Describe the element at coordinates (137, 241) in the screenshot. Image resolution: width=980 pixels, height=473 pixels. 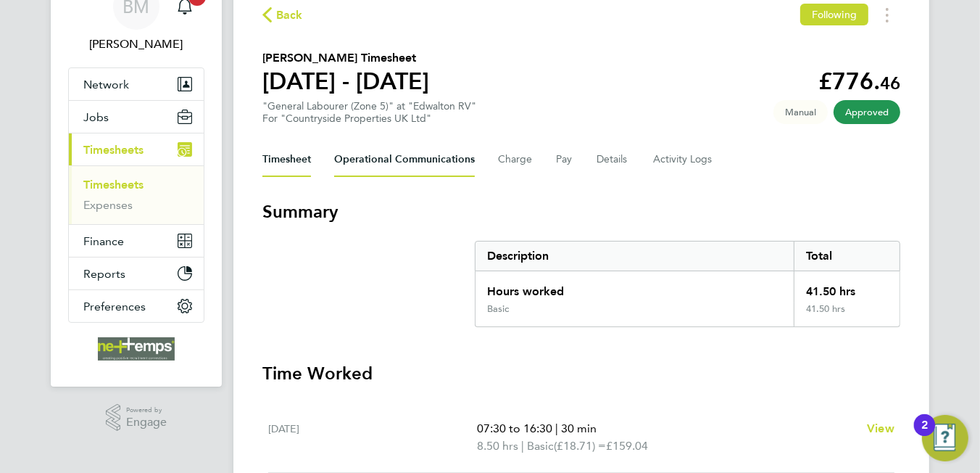
I see `button: Finance` at that location.